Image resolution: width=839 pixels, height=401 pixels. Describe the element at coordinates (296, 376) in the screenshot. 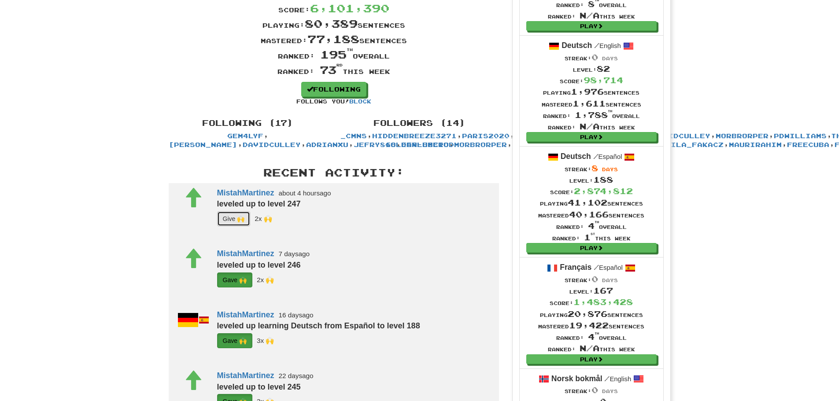

I see `small: 22 days ago` at that location.